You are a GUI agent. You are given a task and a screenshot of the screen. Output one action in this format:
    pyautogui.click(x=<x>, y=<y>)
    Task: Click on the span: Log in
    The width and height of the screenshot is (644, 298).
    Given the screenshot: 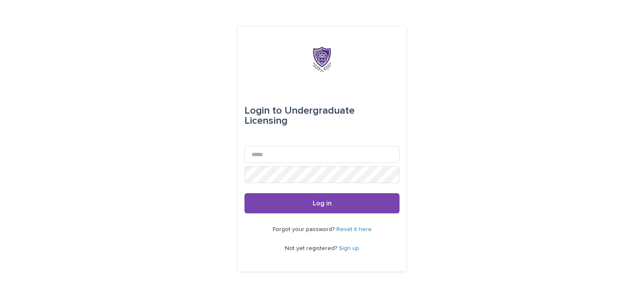 What is the action you would take?
    pyautogui.click(x=322, y=203)
    